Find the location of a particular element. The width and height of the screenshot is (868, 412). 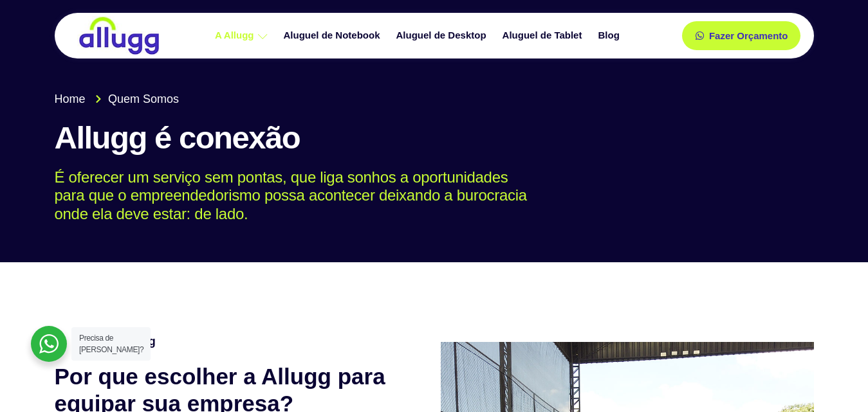

a: Blog is located at coordinates (610, 36).